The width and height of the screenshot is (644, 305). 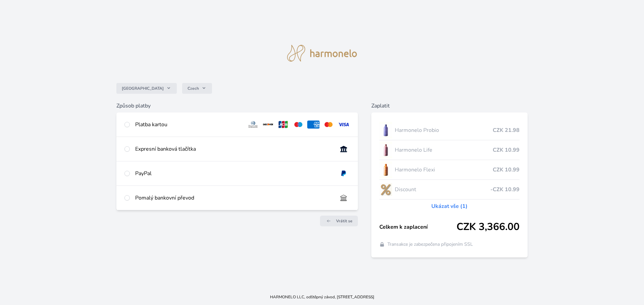 I want to click on img: visa.svg, so click(x=344, y=125).